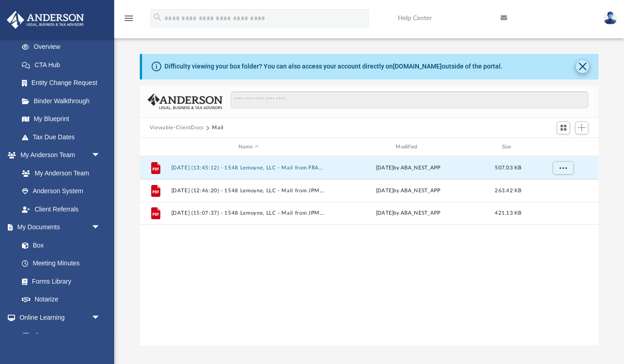  What do you see at coordinates (59, 173) in the screenshot?
I see `a: My Anderson Team` at bounding box center [59, 173].